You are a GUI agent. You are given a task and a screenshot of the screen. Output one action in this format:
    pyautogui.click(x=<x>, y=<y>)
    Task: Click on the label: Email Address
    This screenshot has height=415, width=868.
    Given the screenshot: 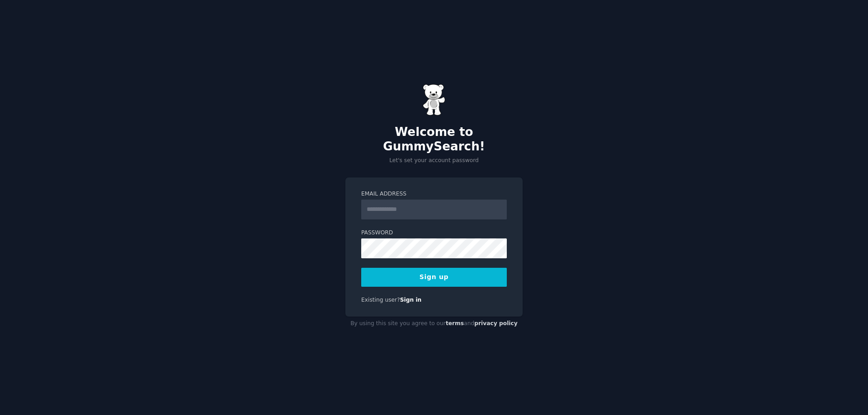 What is the action you would take?
    pyautogui.click(x=434, y=195)
    